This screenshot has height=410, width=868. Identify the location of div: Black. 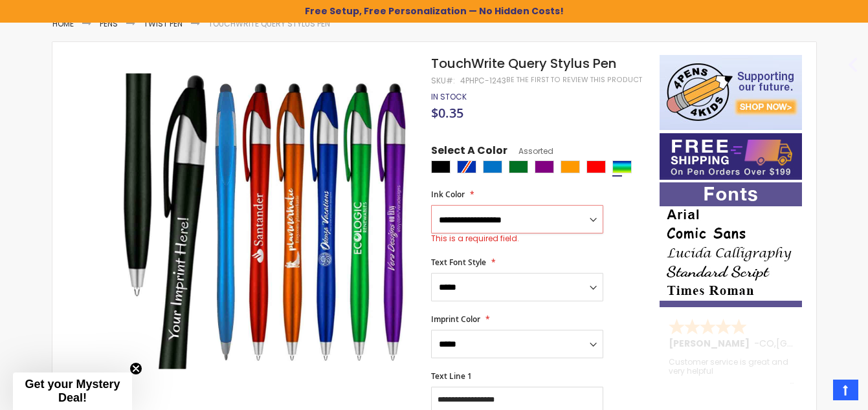
(441, 167).